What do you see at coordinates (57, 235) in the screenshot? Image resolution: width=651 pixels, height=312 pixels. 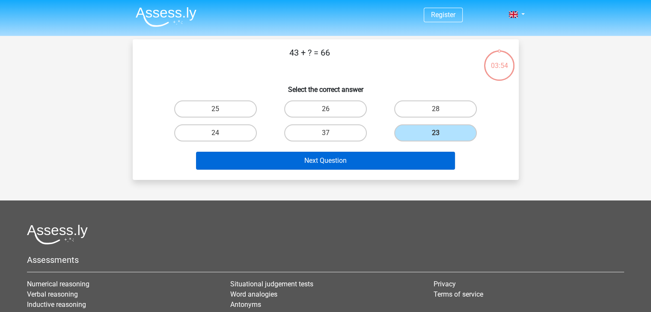 I see `img: Assessly logo` at bounding box center [57, 235].